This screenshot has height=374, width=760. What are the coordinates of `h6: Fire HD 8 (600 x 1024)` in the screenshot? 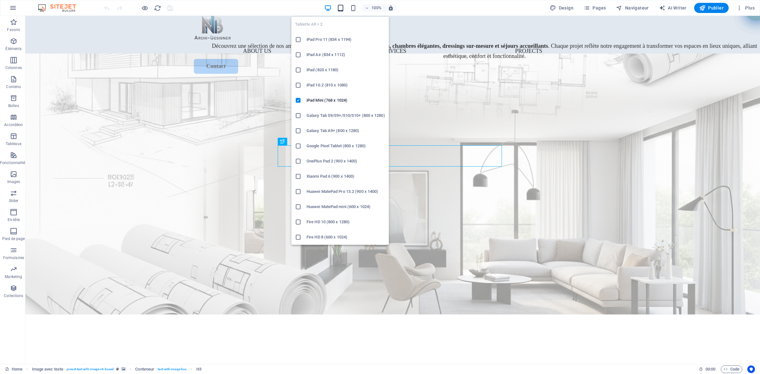 It's located at (346, 237).